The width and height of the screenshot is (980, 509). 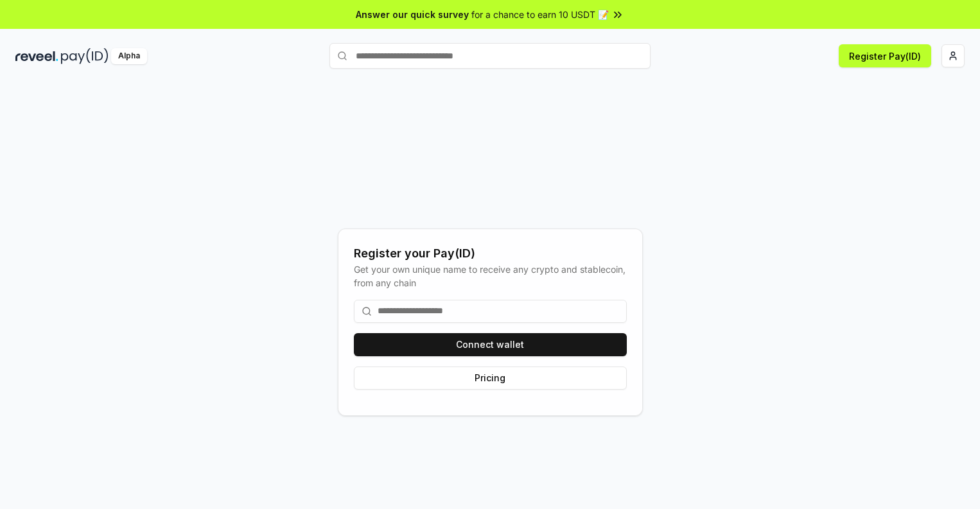 I want to click on button: Pricing, so click(x=490, y=378).